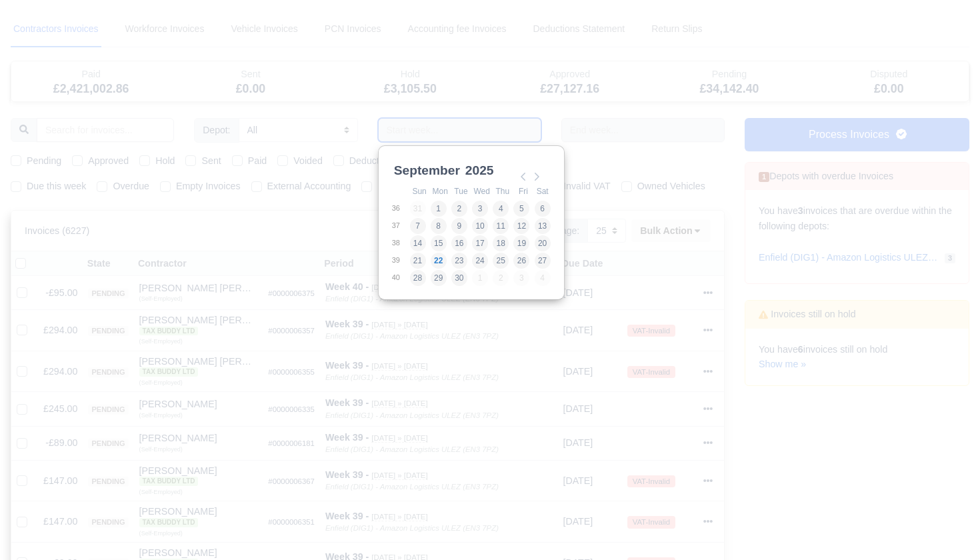 The width and height of the screenshot is (980, 560). What do you see at coordinates (521, 209) in the screenshot?
I see `button: 5` at bounding box center [521, 209].